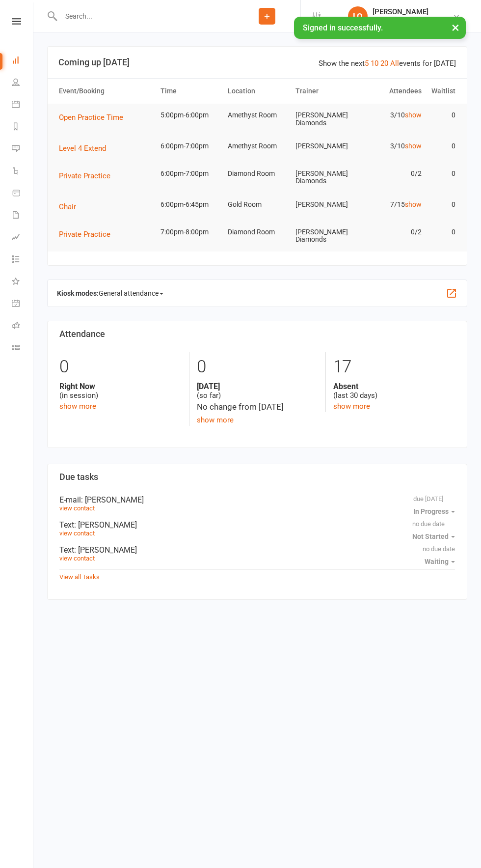 The height and width of the screenshot is (868, 481). Describe the element at coordinates (79, 577) in the screenshot. I see `a: View all Tasks` at that location.